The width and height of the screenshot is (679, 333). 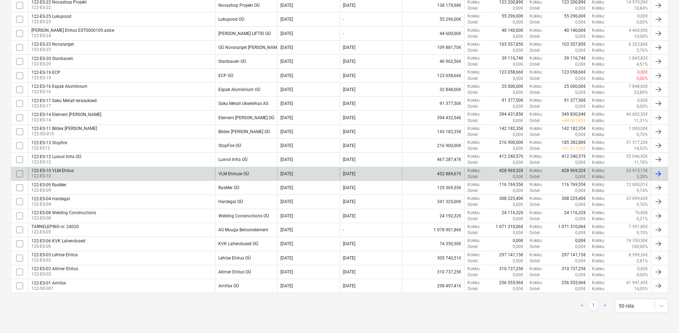 What do you see at coordinates (433, 272) in the screenshot?
I see `div: 310 737,25€` at bounding box center [433, 272].